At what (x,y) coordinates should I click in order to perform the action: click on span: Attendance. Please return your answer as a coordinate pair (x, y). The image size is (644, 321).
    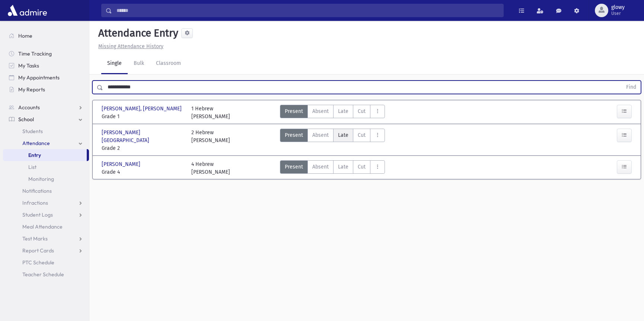
    Looking at the image, I should click on (36, 143).